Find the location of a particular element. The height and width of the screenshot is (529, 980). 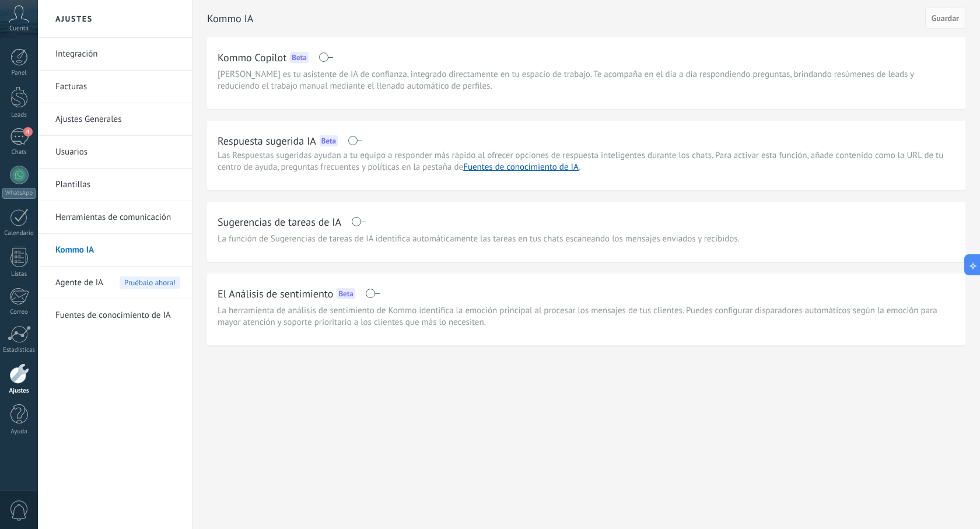

h2: Kommo IA is located at coordinates (566, 18).